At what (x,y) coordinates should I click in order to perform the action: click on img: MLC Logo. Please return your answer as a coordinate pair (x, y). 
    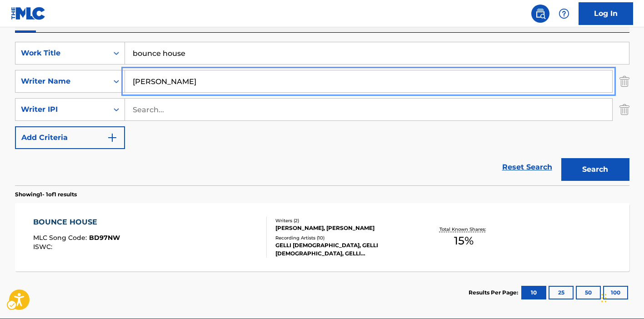
    Looking at the image, I should click on (28, 13).